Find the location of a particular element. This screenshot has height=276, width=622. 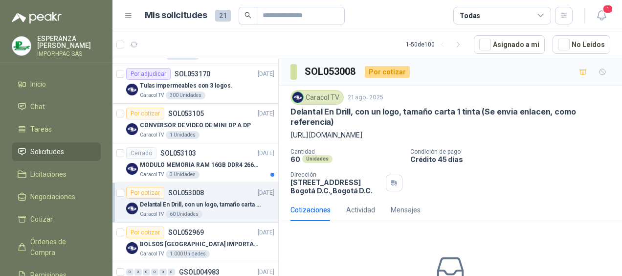

h1: Mis solicitudes is located at coordinates (176, 15).